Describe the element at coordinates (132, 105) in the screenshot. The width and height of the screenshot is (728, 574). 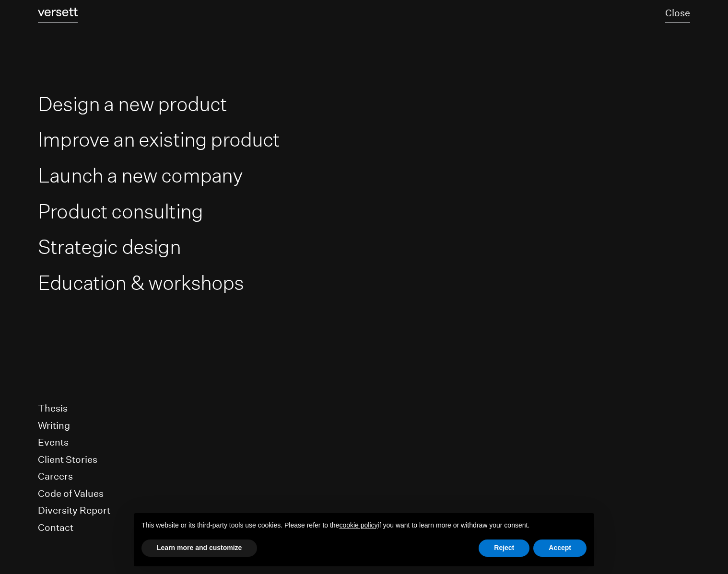
I see `a: Design a new product` at that location.